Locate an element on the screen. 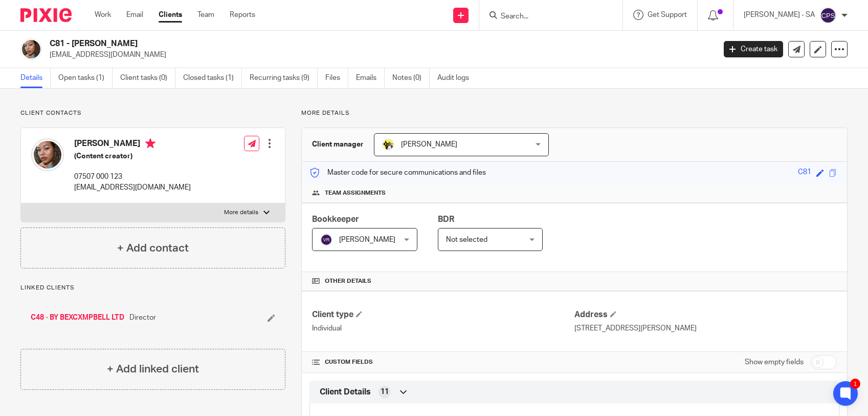 The image size is (868, 416). a: Client tasks (0) is located at coordinates (148, 78).